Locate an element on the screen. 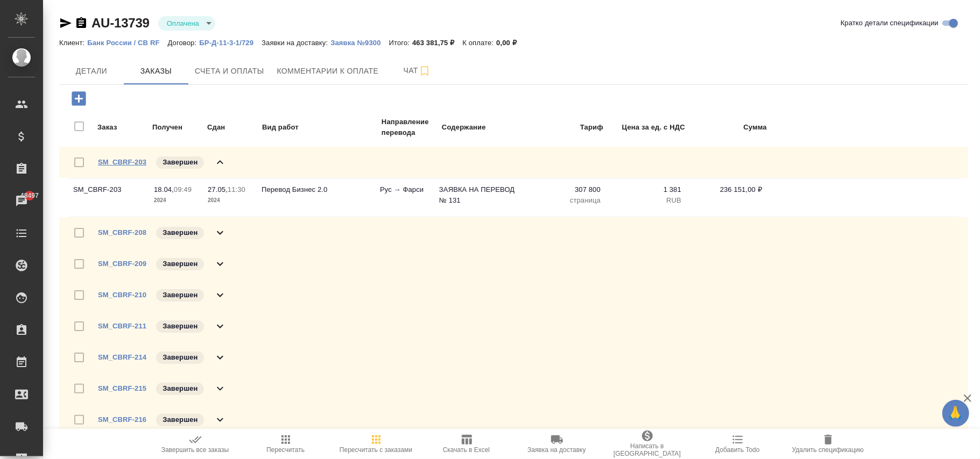 Image resolution: width=980 pixels, height=459 pixels. span: Кратко детали спецификации is located at coordinates (889, 23).